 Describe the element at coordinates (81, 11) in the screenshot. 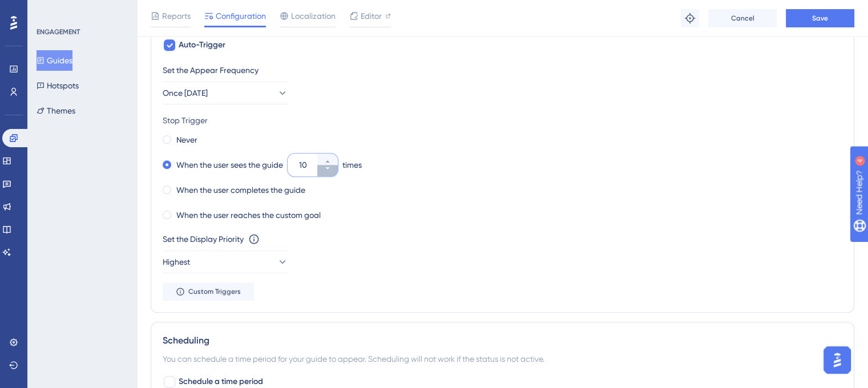

I see `div: 4` at that location.